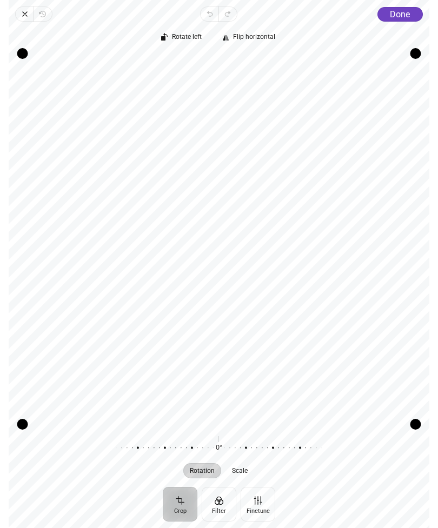 This screenshot has height=528, width=438. I want to click on button: Crop, so click(180, 504).